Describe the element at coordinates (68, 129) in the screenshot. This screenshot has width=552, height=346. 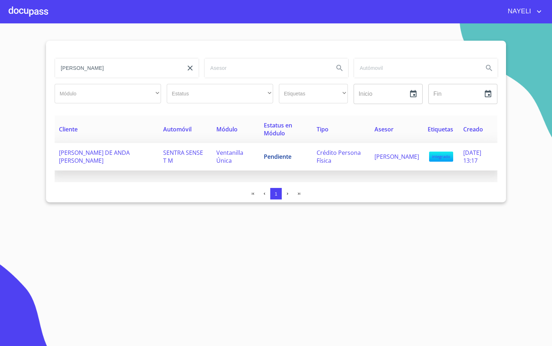
I see `span: Cliente` at that location.